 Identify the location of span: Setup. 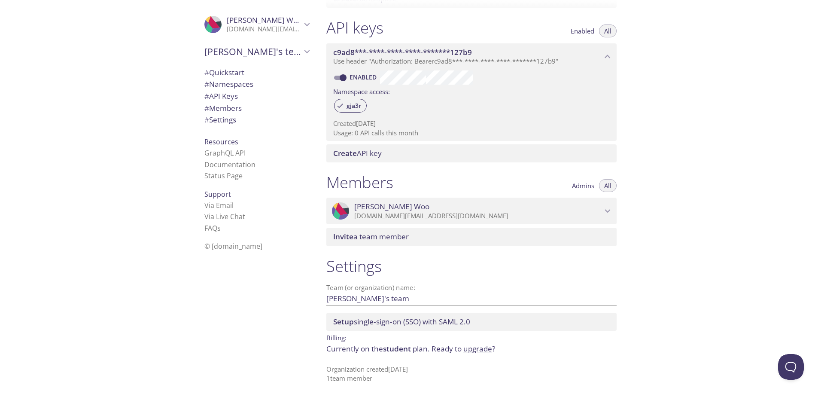
(344, 321).